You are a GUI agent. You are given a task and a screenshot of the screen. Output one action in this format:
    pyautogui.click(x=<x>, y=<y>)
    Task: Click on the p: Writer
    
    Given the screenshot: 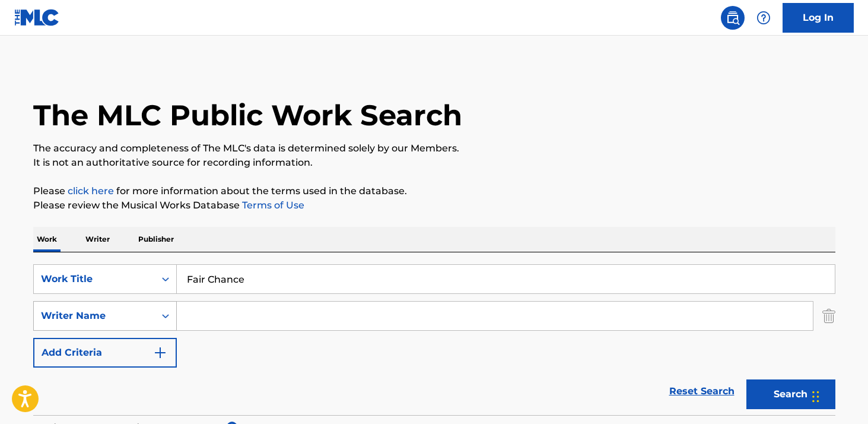 What is the action you would take?
    pyautogui.click(x=98, y=239)
    